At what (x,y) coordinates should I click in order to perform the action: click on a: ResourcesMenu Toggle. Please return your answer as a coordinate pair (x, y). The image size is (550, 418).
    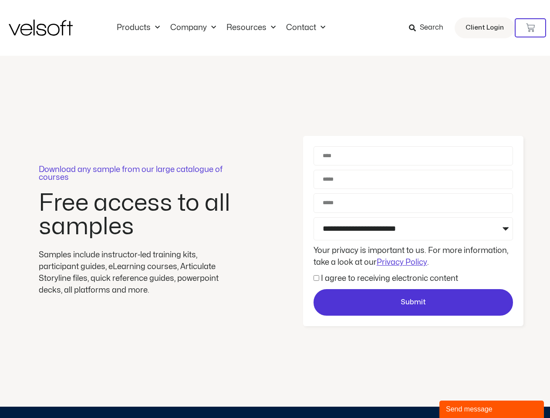
    Looking at the image, I should click on (251, 28).